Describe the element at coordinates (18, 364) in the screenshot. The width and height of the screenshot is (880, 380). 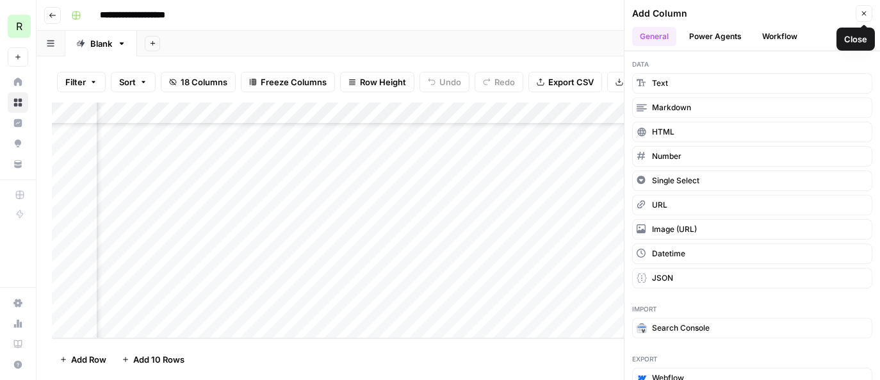
I see `button: Help + Support` at that location.